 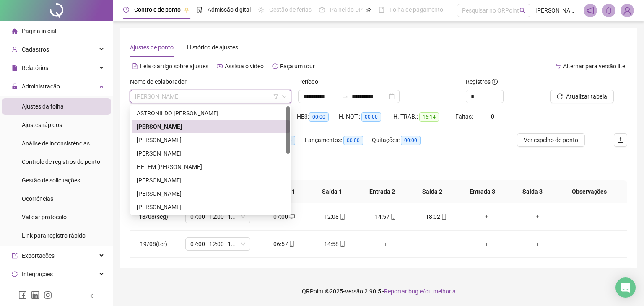 I want to click on span: Link para registro rápido, so click(x=54, y=236).